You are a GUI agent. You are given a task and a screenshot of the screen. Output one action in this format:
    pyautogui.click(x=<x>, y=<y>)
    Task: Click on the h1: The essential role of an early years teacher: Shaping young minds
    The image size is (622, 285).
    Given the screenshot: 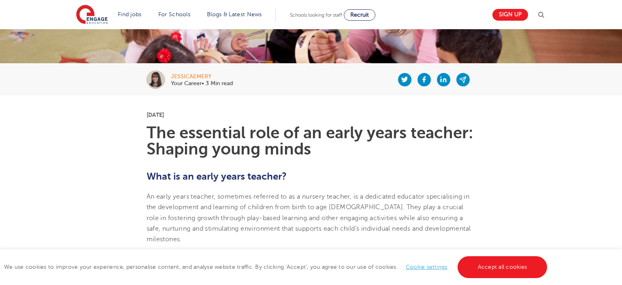 What is the action you would take?
    pyautogui.click(x=311, y=141)
    